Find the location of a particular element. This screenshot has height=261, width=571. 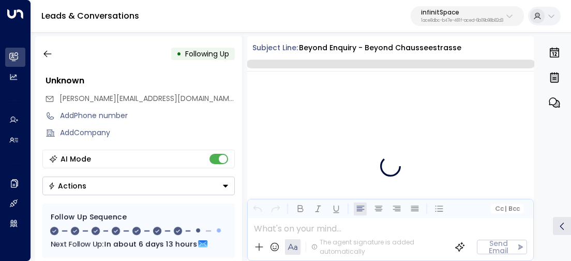

span: dalal-saud@hotmail.com is located at coordinates (147, 98).